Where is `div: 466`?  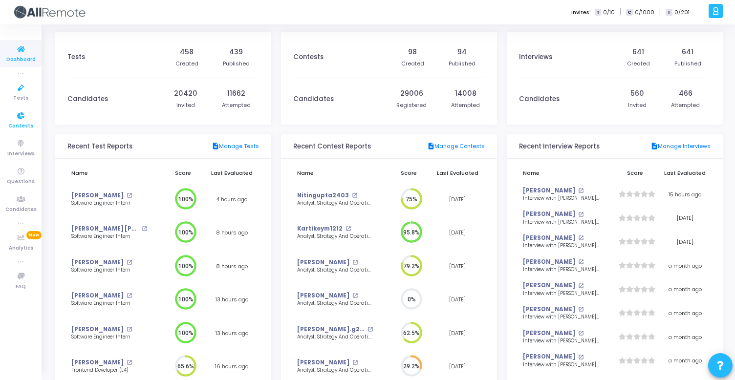 div: 466 is located at coordinates (685, 93).